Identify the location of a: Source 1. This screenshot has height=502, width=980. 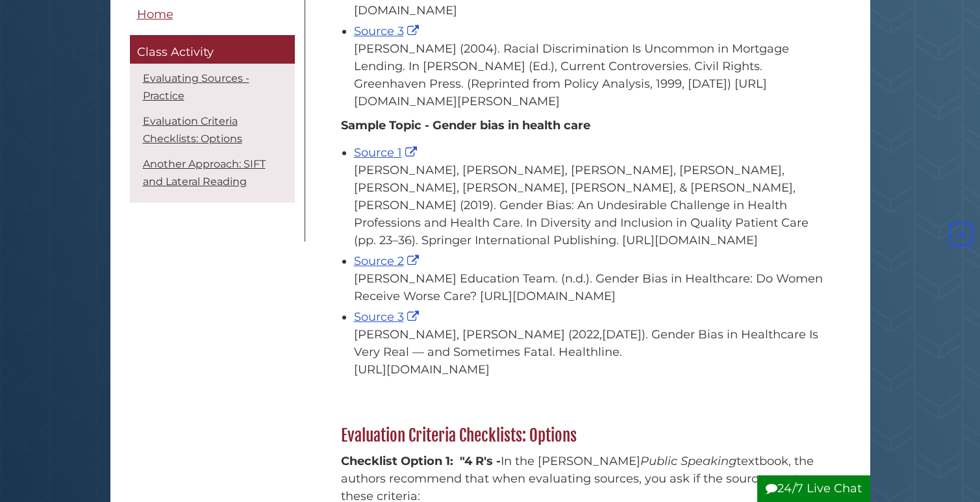
(387, 153).